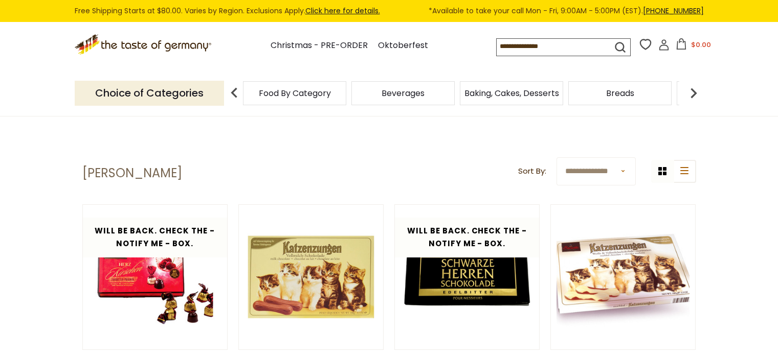  I want to click on img: Sarotti Cat Tongues "Katzenzungen" Milk Chocolate Bites, 3.5 oz, so click(311, 277).